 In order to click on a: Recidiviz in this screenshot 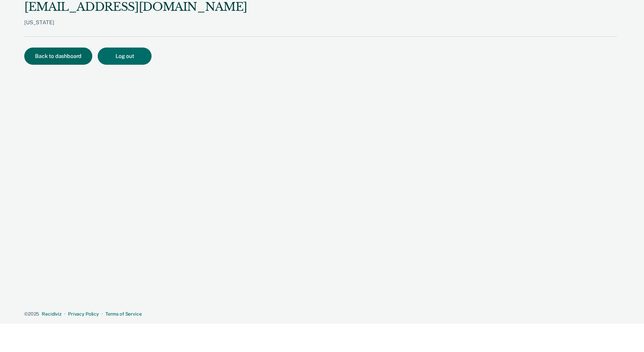, I will do `click(51, 314)`.